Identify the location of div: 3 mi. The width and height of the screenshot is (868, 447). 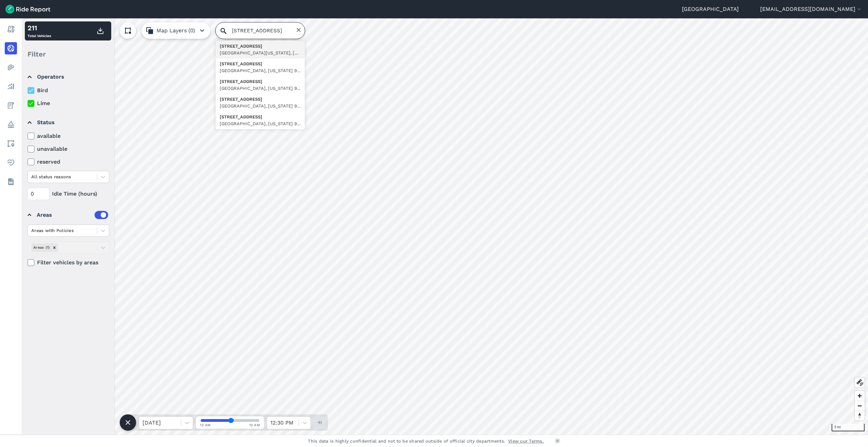
(848, 428).